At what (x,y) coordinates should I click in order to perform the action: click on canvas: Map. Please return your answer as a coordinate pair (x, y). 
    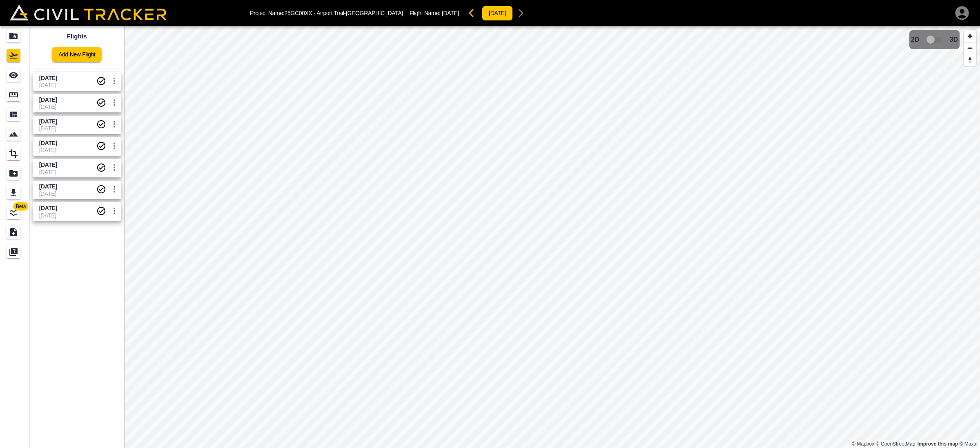
    Looking at the image, I should click on (552, 237).